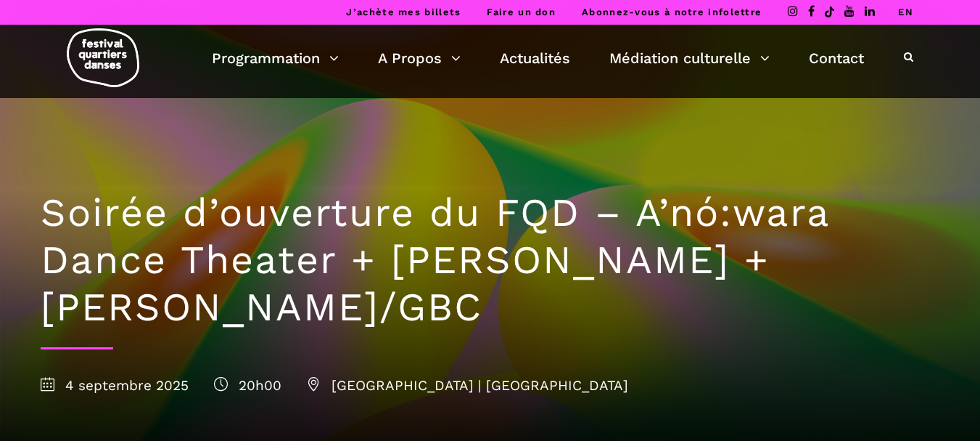 Image resolution: width=980 pixels, height=441 pixels. What do you see at coordinates (906, 12) in the screenshot?
I see `a: EN` at bounding box center [906, 12].